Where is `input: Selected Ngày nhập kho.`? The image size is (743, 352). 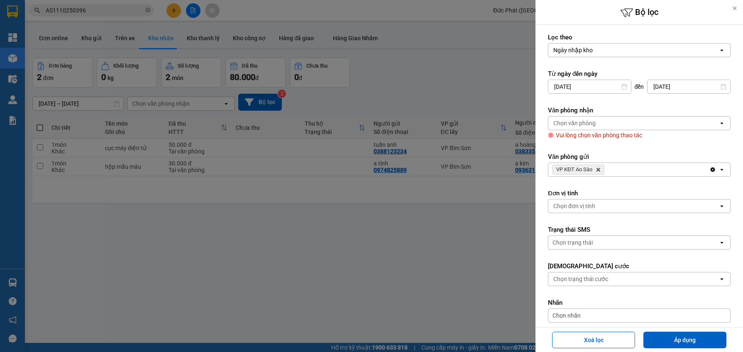 input: Selected Ngày nhập kho. is located at coordinates (594, 50).